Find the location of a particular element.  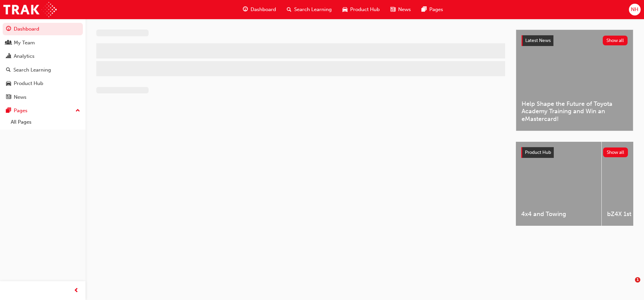

a: Dashboard is located at coordinates (43, 29).